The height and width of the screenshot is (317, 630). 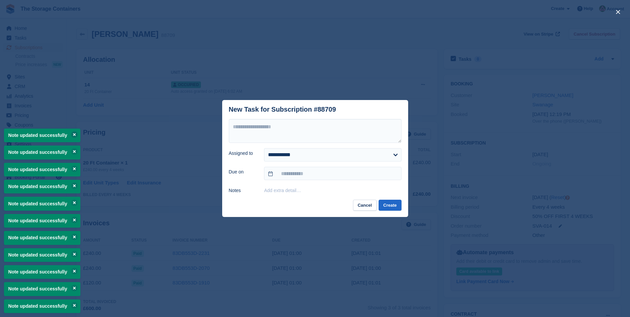 I want to click on label: Notes, so click(x=243, y=190).